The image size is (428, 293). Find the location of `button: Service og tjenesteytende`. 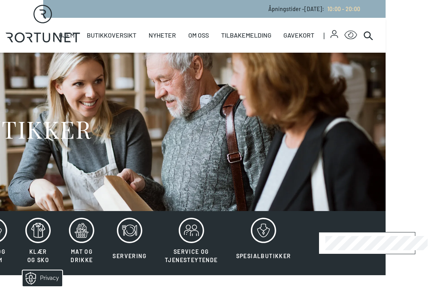

button: Service og tjenesteytende is located at coordinates (191, 243).